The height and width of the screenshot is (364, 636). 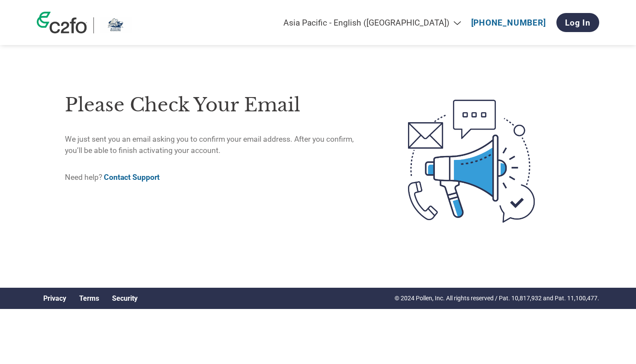 What do you see at coordinates (89, 298) in the screenshot?
I see `a: Terms` at bounding box center [89, 298].